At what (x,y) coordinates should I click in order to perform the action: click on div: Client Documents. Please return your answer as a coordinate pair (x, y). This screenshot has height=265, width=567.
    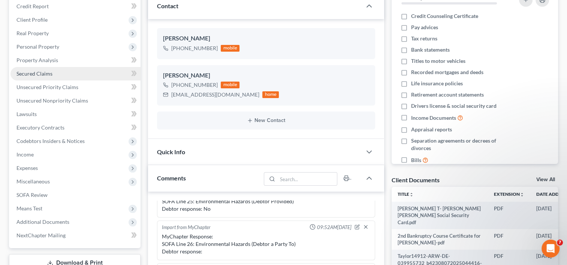
    Looking at the image, I should click on (416, 180).